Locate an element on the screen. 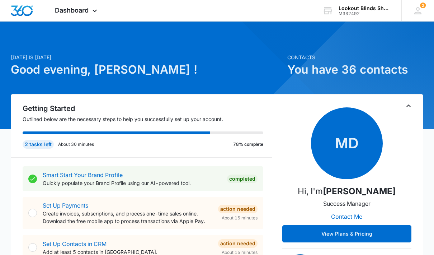 This screenshot has height=255, width=434. span: 2 is located at coordinates (423, 5).